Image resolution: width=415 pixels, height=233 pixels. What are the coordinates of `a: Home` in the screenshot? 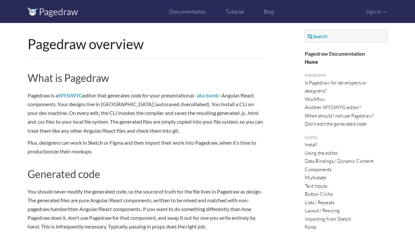 It's located at (311, 62).